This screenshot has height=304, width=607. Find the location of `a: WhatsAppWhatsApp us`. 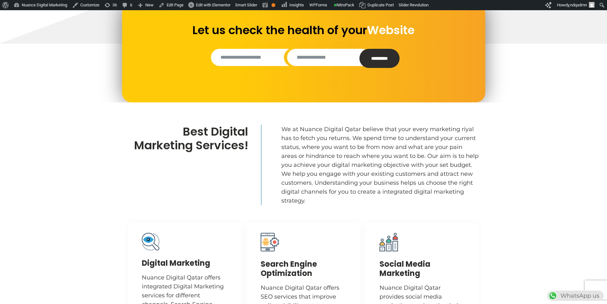

a: WhatsAppWhatsApp us is located at coordinates (576, 296).